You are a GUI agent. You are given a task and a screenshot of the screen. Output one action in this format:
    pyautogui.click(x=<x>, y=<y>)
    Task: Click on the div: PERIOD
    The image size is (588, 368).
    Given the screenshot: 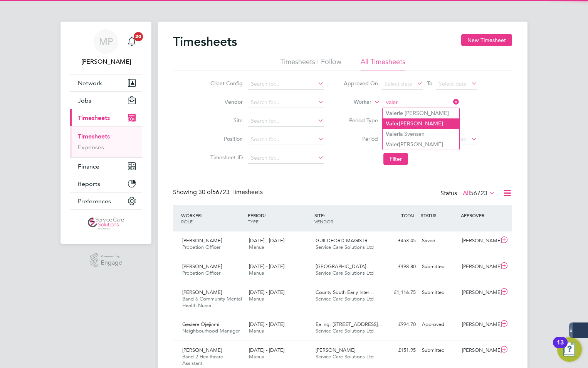 What is the action you would take?
    pyautogui.click(x=279, y=218)
    